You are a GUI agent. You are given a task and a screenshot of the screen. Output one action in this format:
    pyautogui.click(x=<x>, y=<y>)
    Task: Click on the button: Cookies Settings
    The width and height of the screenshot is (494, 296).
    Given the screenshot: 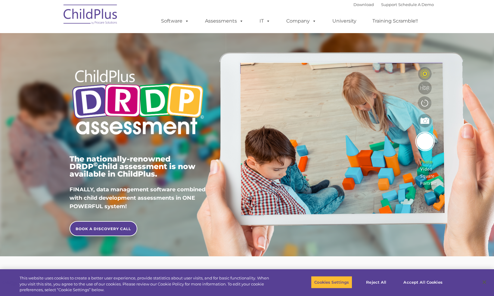 What is the action you would take?
    pyautogui.click(x=331, y=282)
    